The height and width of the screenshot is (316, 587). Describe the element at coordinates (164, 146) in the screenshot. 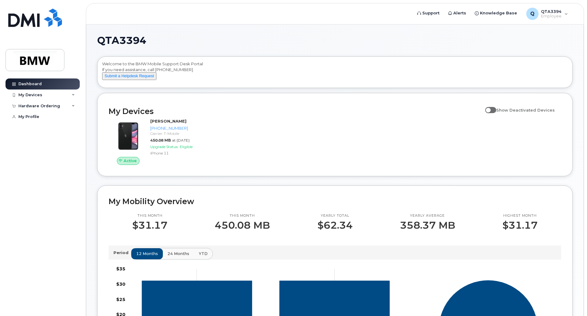

I see `span: Upgrade Status:` at that location.